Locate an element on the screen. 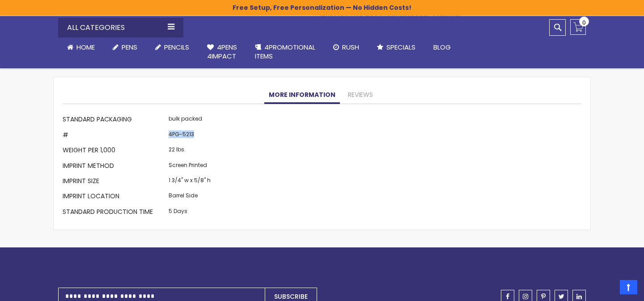  th: Standard Production Time is located at coordinates (115, 213).